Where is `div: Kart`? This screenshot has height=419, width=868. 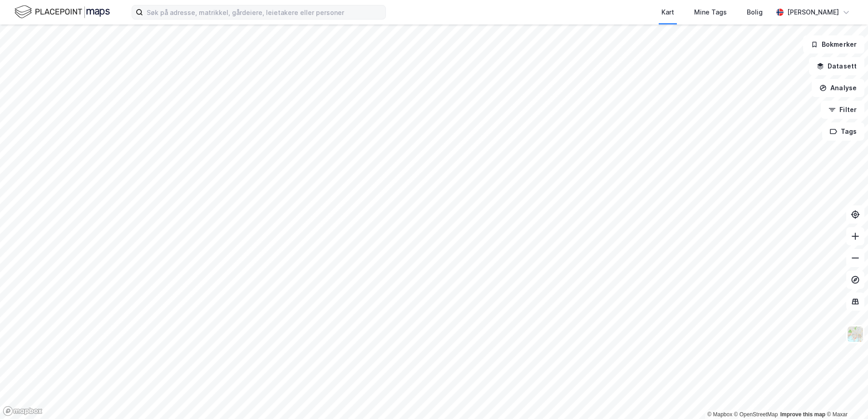 div: Kart is located at coordinates (668, 12).